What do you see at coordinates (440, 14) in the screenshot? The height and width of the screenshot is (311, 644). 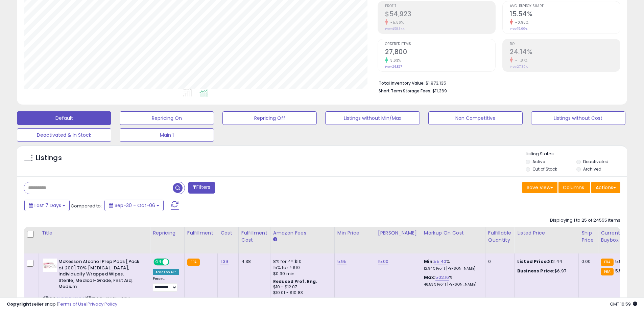 I see `h2: $54,923` at bounding box center [440, 14].